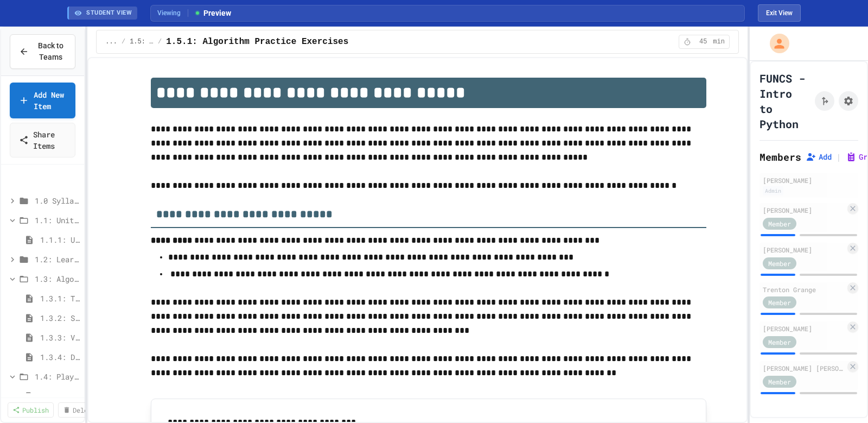  What do you see at coordinates (786, 101) in the screenshot?
I see `h1: FUNCS - Intro to Python` at bounding box center [786, 101].